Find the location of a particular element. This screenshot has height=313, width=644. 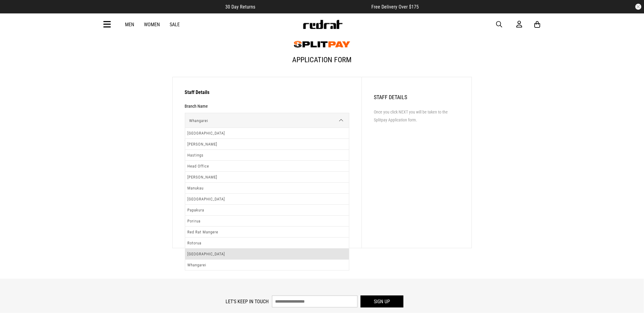

li: Rotorua is located at coordinates (267, 243).